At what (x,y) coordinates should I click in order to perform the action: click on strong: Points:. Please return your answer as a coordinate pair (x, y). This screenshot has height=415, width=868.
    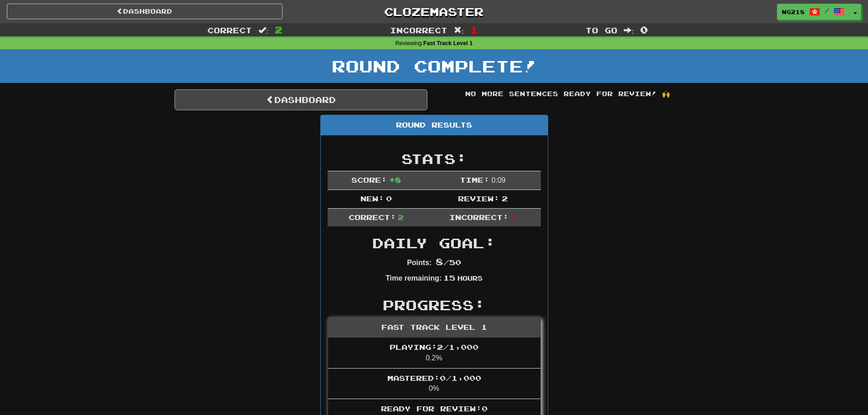
    Looking at the image, I should click on (419, 263).